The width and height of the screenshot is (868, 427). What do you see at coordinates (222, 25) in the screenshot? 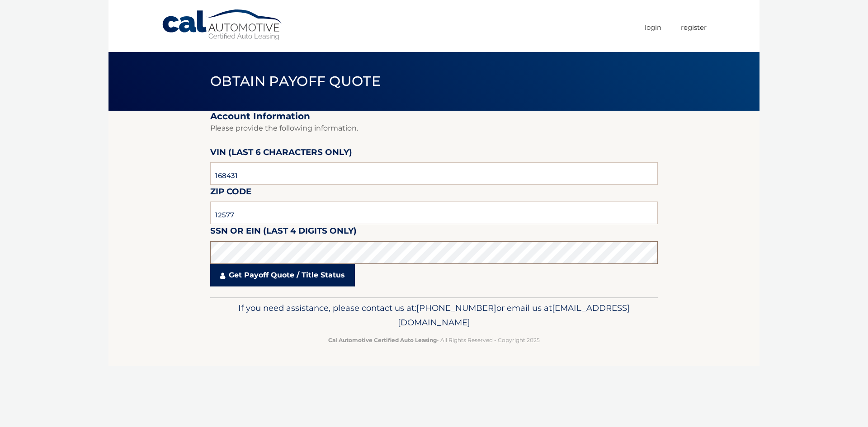
I see `a: Cal Automotive` at bounding box center [222, 25].